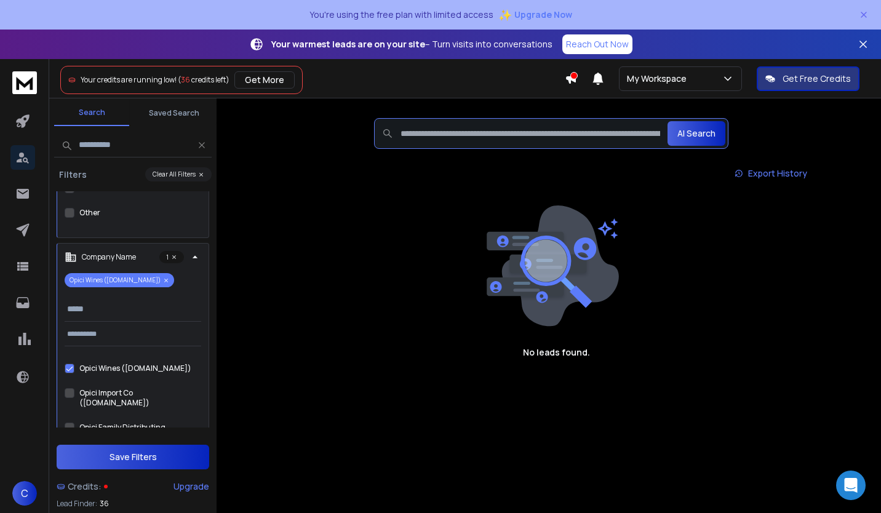 This screenshot has width=881, height=513. I want to click on button: Save Filters, so click(133, 457).